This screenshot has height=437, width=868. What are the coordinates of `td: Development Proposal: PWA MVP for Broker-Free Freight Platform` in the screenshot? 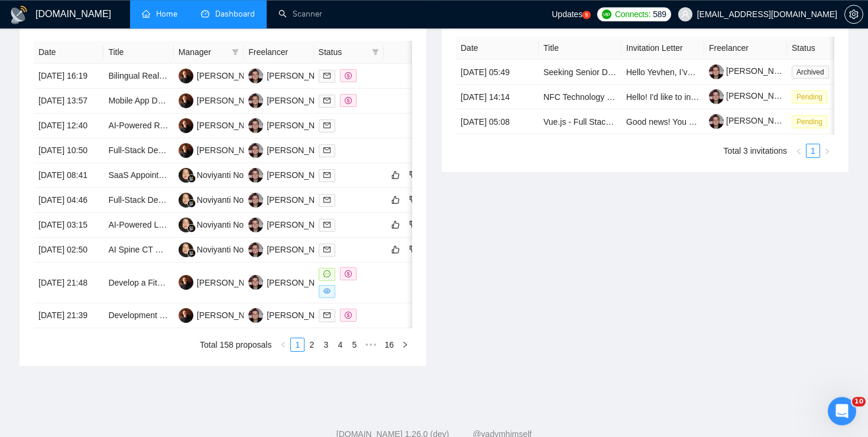 It's located at (139, 316).